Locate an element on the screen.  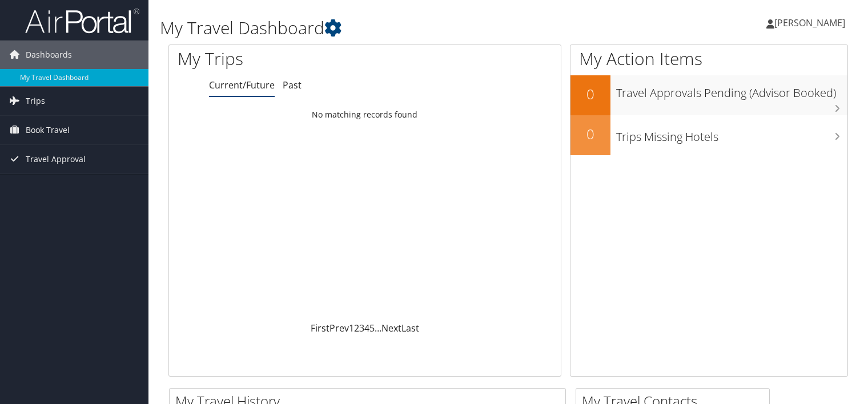
a: Prev is located at coordinates (339, 328).